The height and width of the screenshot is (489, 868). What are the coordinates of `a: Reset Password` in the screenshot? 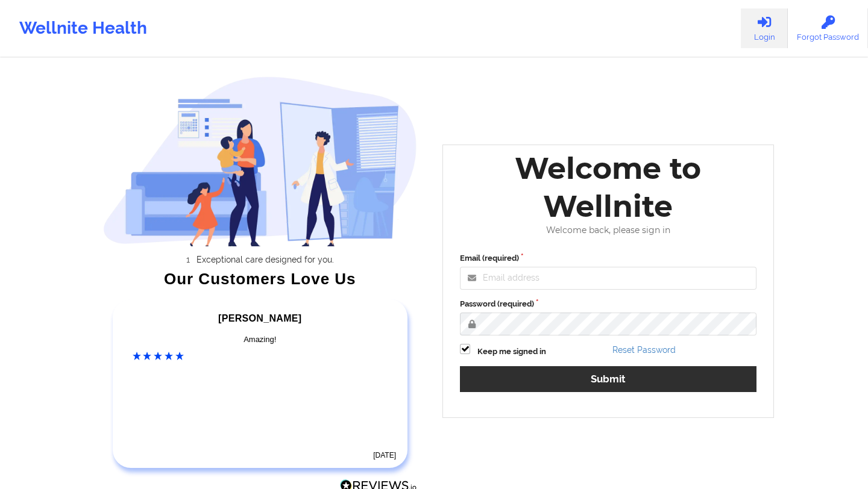 It's located at (643, 350).